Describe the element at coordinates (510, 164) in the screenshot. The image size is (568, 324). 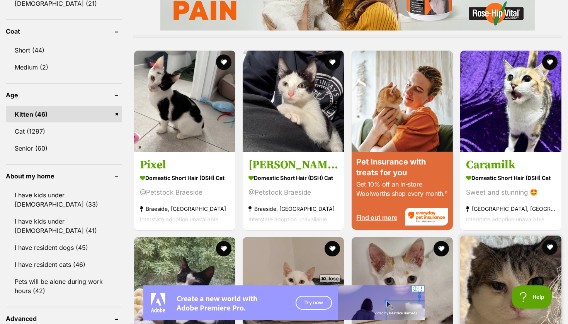
I see `h3: Caramilk` at that location.